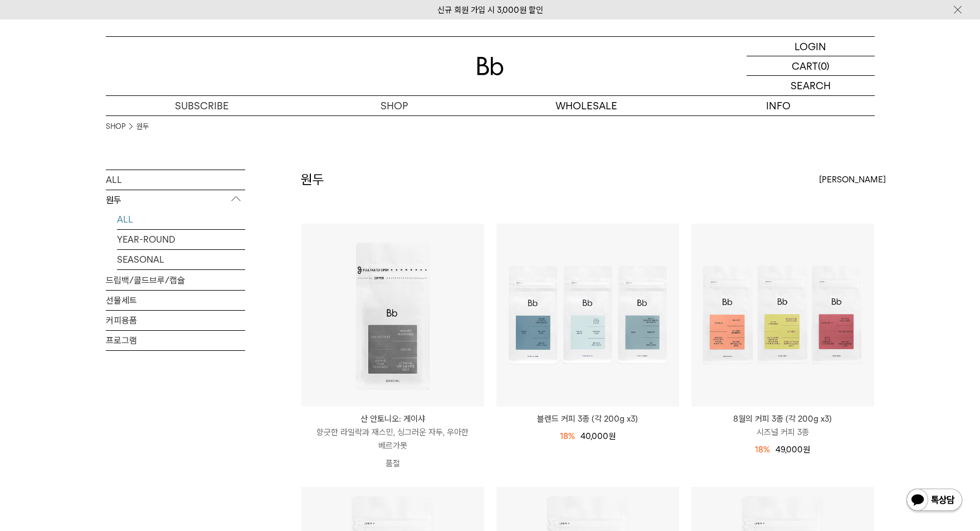 This screenshot has height=531, width=980. What do you see at coordinates (202, 105) in the screenshot?
I see `p: SUBSCRIBE` at bounding box center [202, 105].